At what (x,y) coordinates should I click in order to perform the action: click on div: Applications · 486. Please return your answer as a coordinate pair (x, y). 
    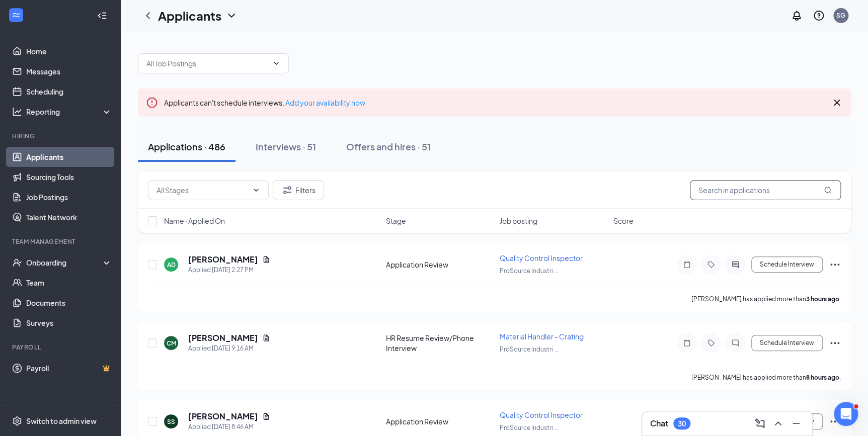
    Looking at the image, I should click on (187, 146).